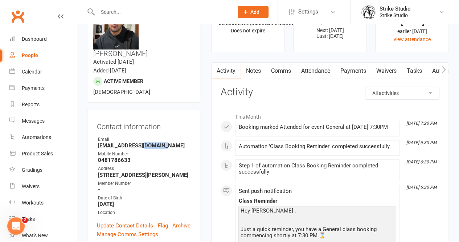 This screenshot has width=459, height=242. What do you see at coordinates (127, 234) in the screenshot?
I see `a: Manage Comms Settings` at bounding box center [127, 234].